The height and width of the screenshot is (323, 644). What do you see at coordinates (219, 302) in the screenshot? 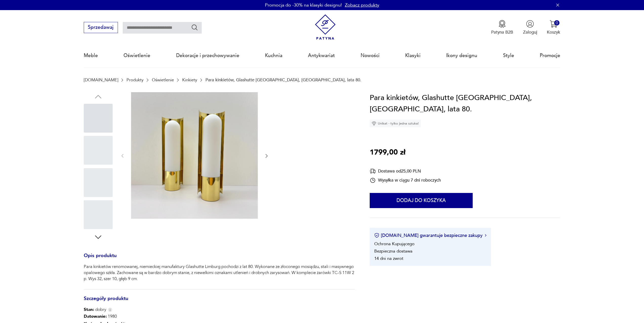
I see `h3: Szczegóły produktu` at bounding box center [219, 302].